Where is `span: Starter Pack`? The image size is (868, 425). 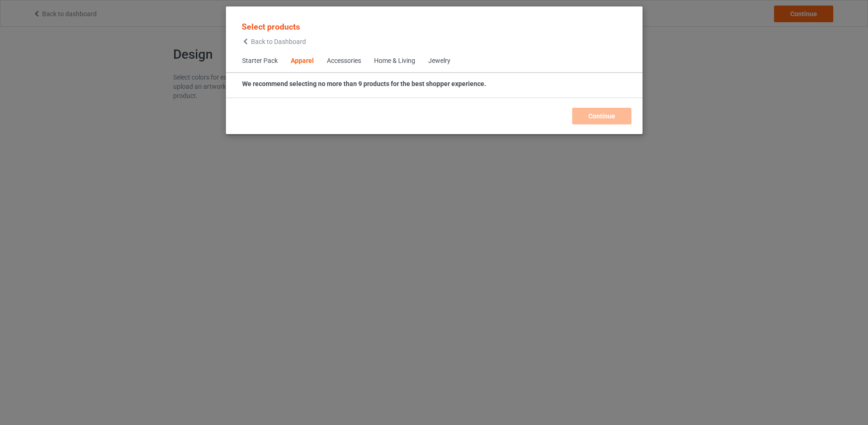 span: Starter Pack is located at coordinates (260, 61).